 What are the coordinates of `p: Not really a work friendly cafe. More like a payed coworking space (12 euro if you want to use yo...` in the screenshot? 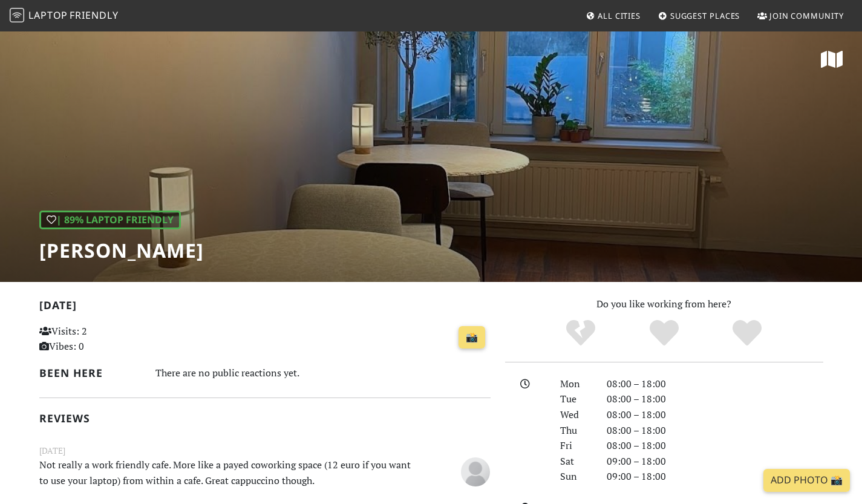 It's located at (227, 472).